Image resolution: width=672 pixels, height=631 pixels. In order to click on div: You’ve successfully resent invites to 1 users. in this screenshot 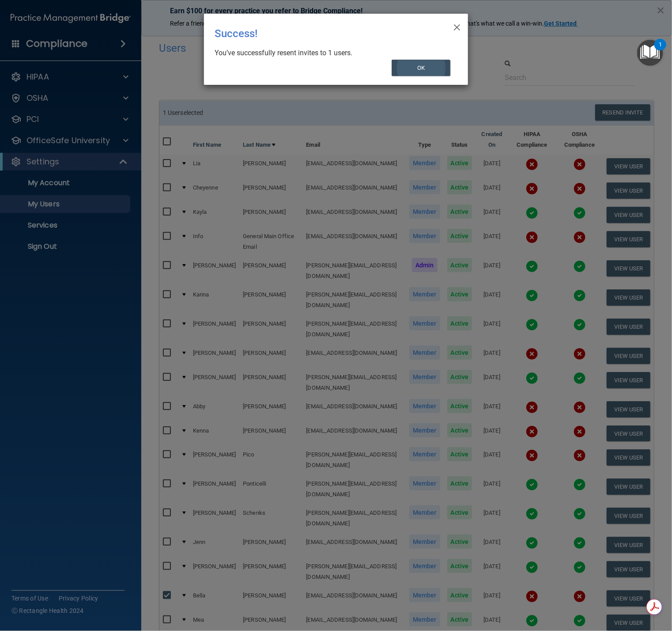, I will do `click(333, 53)`.